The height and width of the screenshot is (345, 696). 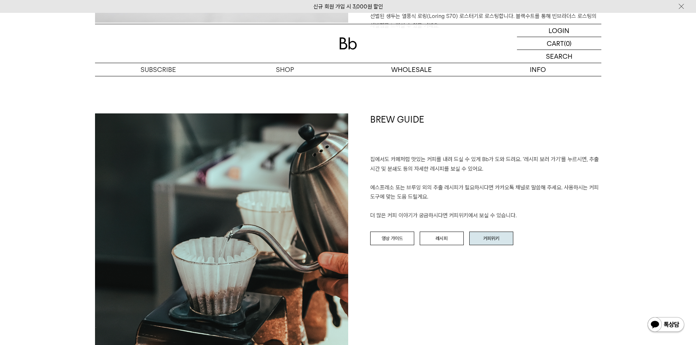 I want to click on p: SEARCH, so click(x=559, y=56).